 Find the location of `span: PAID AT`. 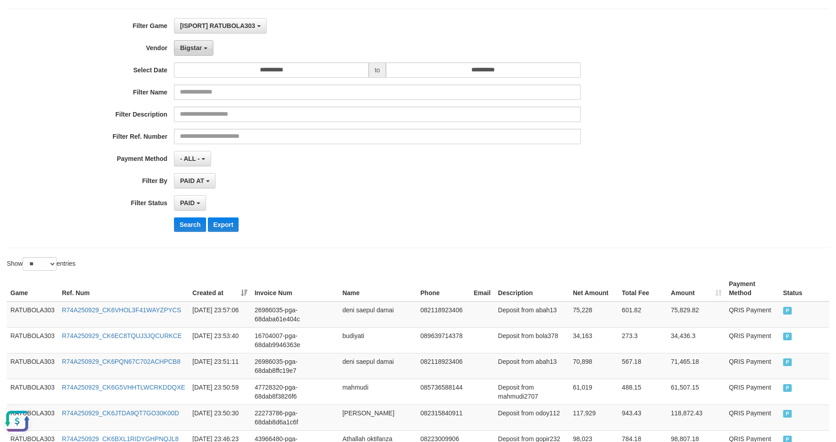

span: PAID AT is located at coordinates (192, 181).